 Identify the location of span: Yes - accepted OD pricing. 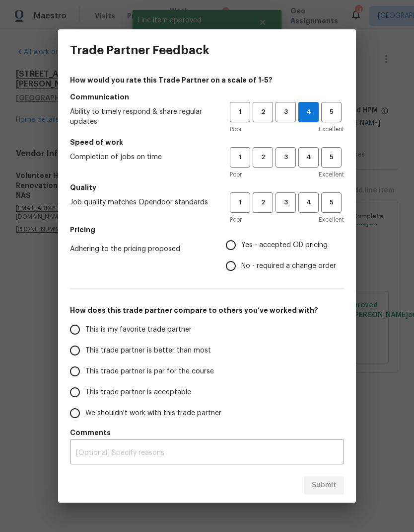
(284, 245).